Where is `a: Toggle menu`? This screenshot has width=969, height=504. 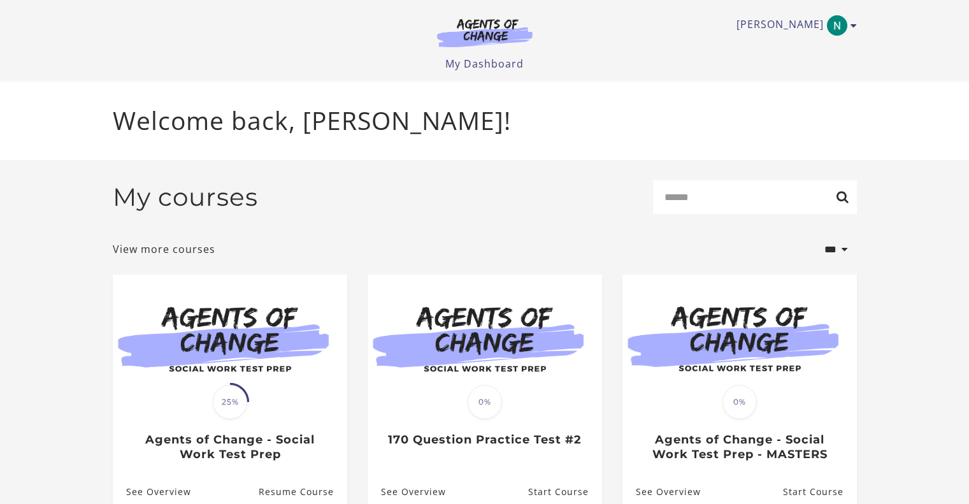 a: Toggle menu is located at coordinates (793, 25).